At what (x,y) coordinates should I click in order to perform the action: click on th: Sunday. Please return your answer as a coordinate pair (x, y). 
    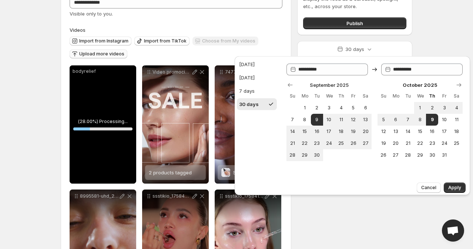
    Looking at the image, I should click on (292, 96).